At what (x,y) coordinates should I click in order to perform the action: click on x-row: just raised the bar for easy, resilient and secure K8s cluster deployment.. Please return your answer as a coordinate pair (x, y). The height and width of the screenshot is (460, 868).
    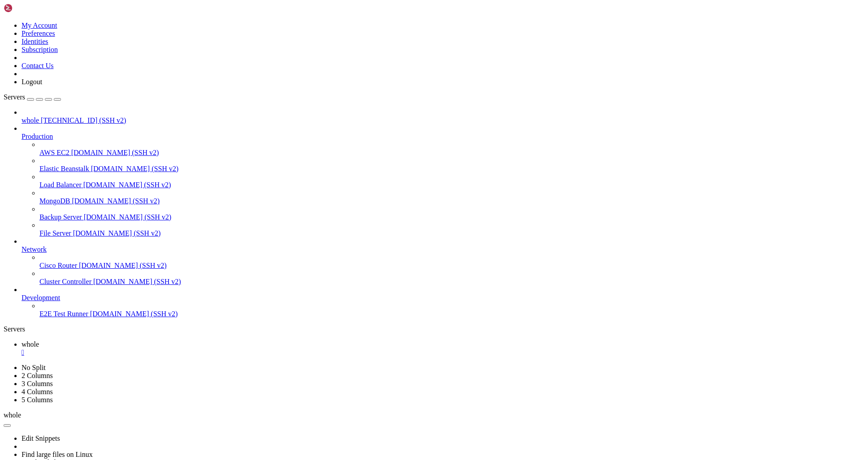
    Looking at the image, I should click on (377, 113).